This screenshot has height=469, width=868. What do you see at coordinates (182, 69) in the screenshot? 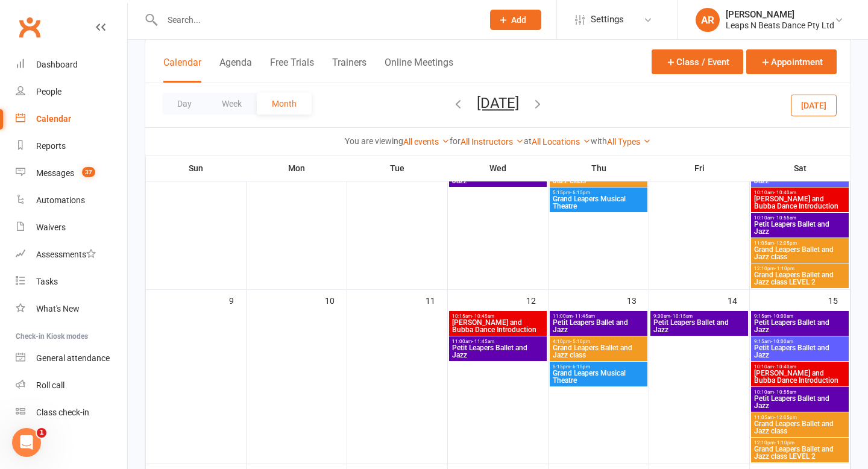
I see `button: Calendar` at bounding box center [182, 69].